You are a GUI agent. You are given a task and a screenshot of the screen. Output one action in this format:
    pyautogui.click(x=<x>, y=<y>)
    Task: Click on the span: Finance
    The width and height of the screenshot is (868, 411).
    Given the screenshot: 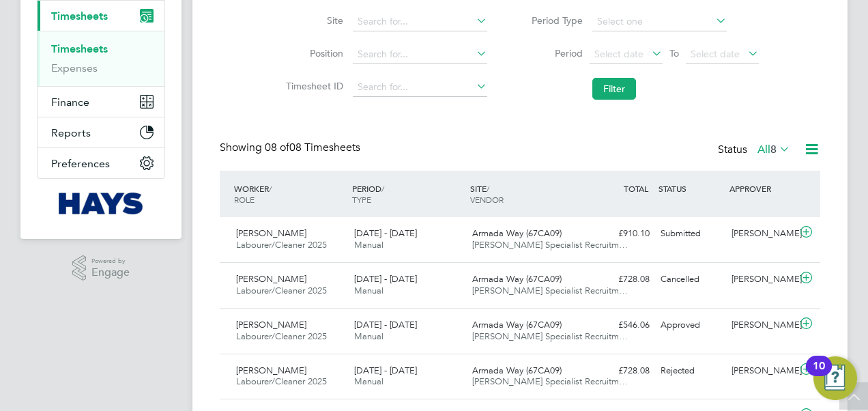 What is the action you would take?
    pyautogui.click(x=70, y=102)
    